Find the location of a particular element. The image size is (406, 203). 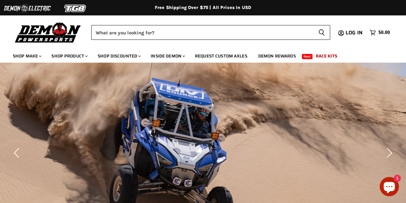

a: Shop Product is located at coordinates (69, 56).